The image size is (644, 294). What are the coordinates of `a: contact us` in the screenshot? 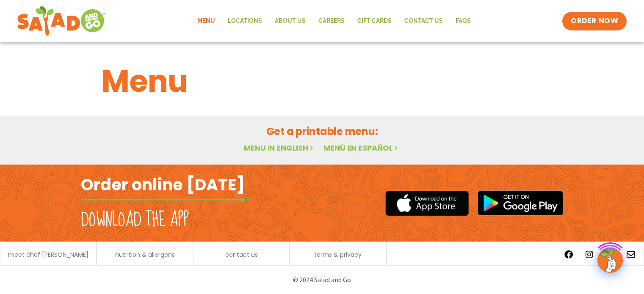 It's located at (242, 255).